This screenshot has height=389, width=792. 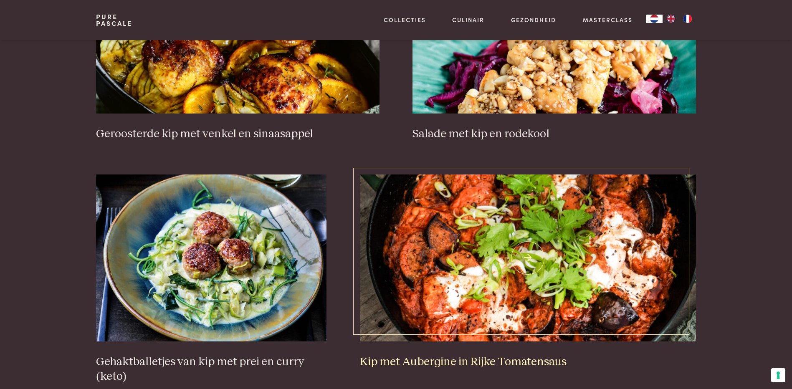 What do you see at coordinates (237, 134) in the screenshot?
I see `h3: Geroosterde kip met venkel en sinaasappel` at bounding box center [237, 134].